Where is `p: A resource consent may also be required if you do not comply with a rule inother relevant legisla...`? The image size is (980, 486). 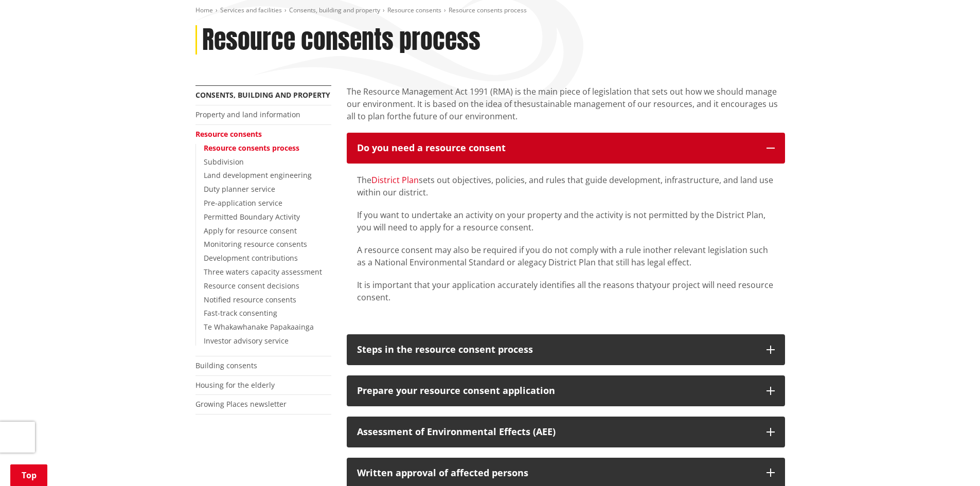
p: A resource consent may also be required if you do not comply with a rule inother relevant legisla... is located at coordinates (566, 256).